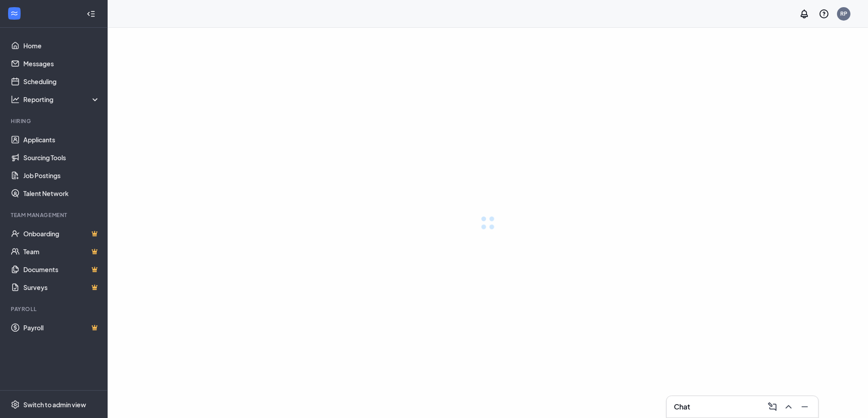  I want to click on a: SurveysCrown, so click(61, 287).